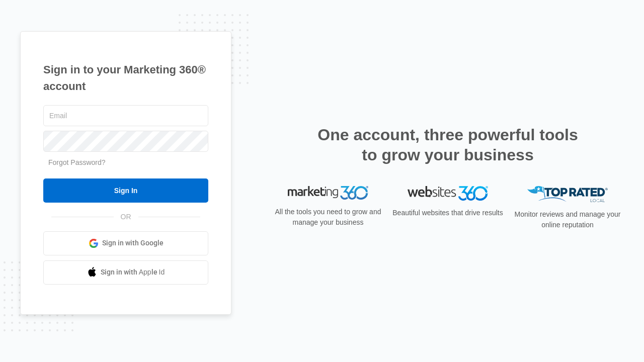  I want to click on span: Sign in with Apple Id, so click(133, 272).